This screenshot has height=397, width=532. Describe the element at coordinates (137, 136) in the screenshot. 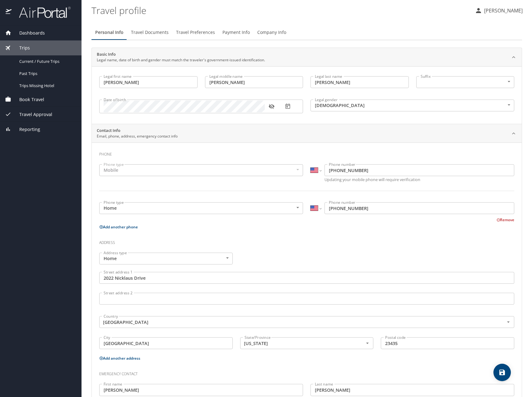

I see `p: Email, phone, address, emergency contact info` at that location.